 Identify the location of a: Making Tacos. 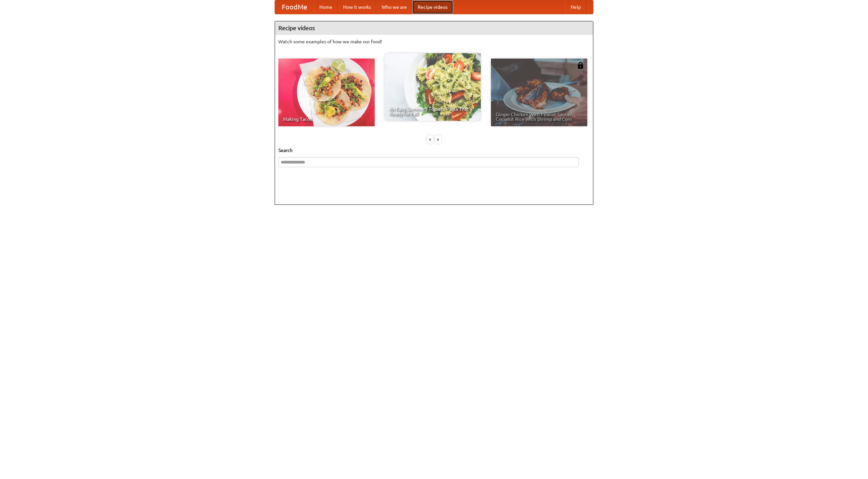
(326, 93).